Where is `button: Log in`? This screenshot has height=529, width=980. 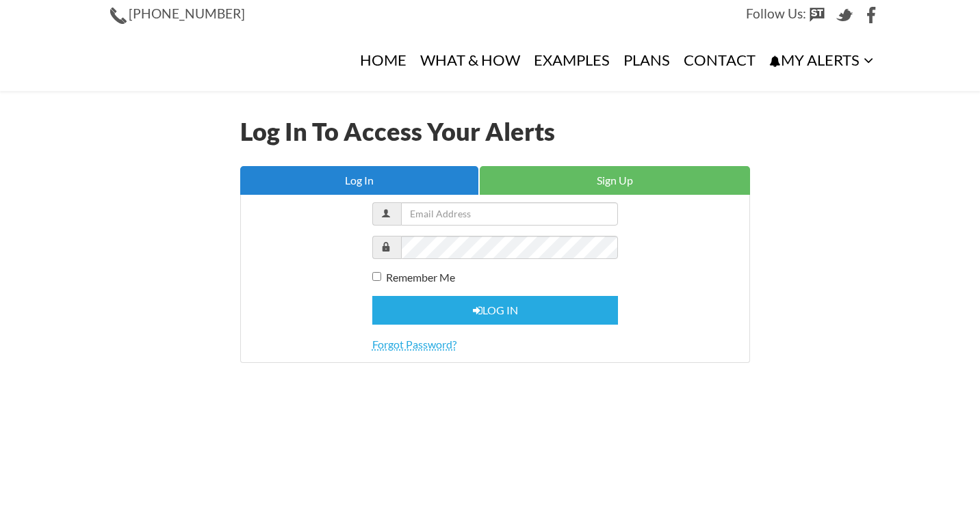
button: Log in is located at coordinates (495, 310).